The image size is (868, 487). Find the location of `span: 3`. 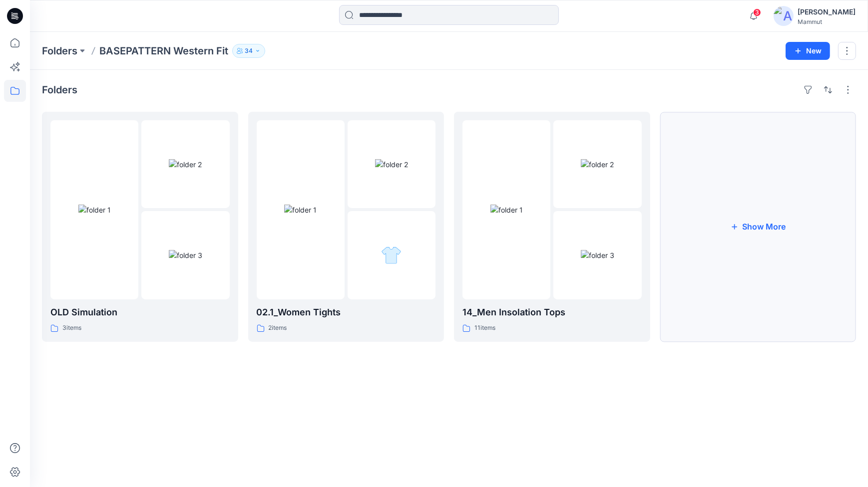

span: 3 is located at coordinates (757, 13).